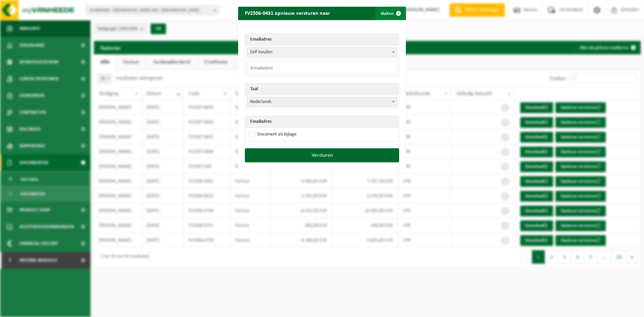 Image resolution: width=644 pixels, height=317 pixels. Describe the element at coordinates (322, 102) in the screenshot. I see `span: Nederlands` at that location.